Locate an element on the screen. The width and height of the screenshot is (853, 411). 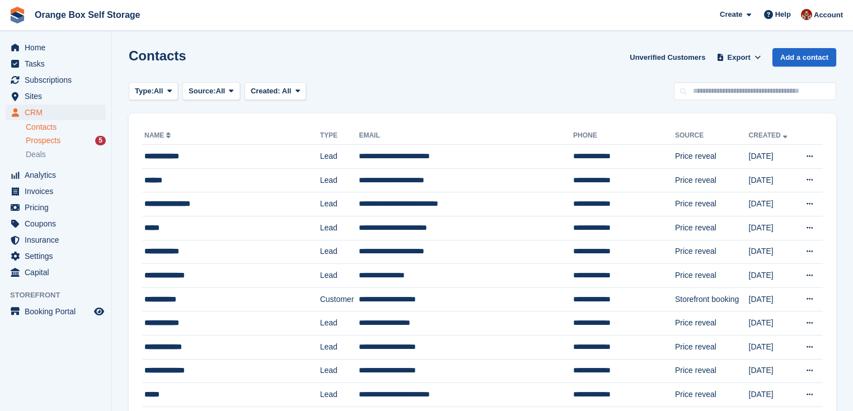
button: Type: All is located at coordinates (153, 91).